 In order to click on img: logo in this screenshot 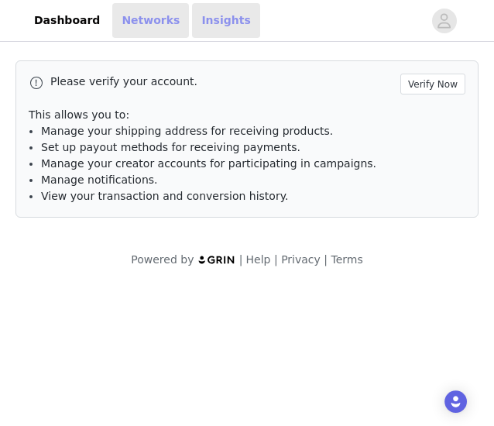, I will do `click(217, 259)`.